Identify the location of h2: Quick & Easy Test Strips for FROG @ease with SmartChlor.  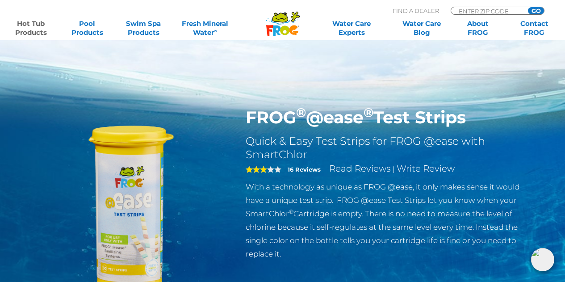
(392, 148).